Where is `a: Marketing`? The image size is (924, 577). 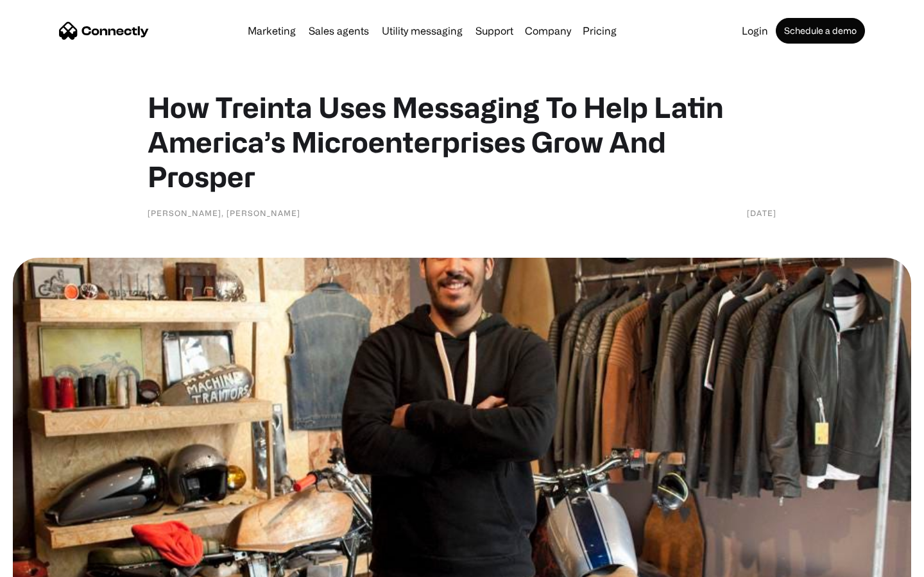
a: Marketing is located at coordinates (271, 31).